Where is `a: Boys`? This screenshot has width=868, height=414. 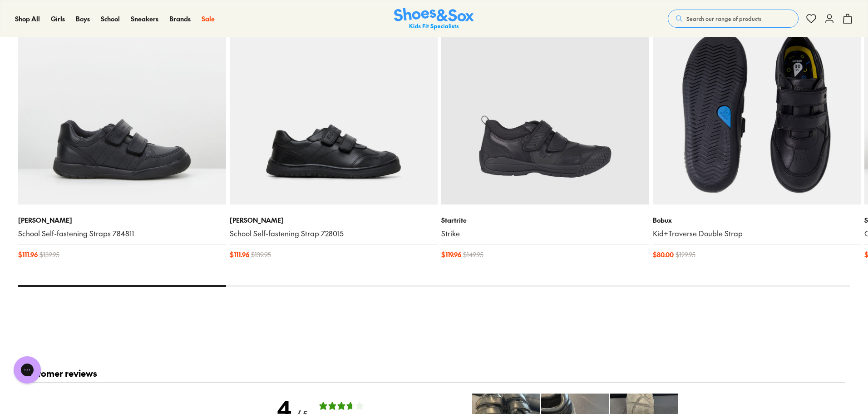
a: Boys is located at coordinates (83, 18).